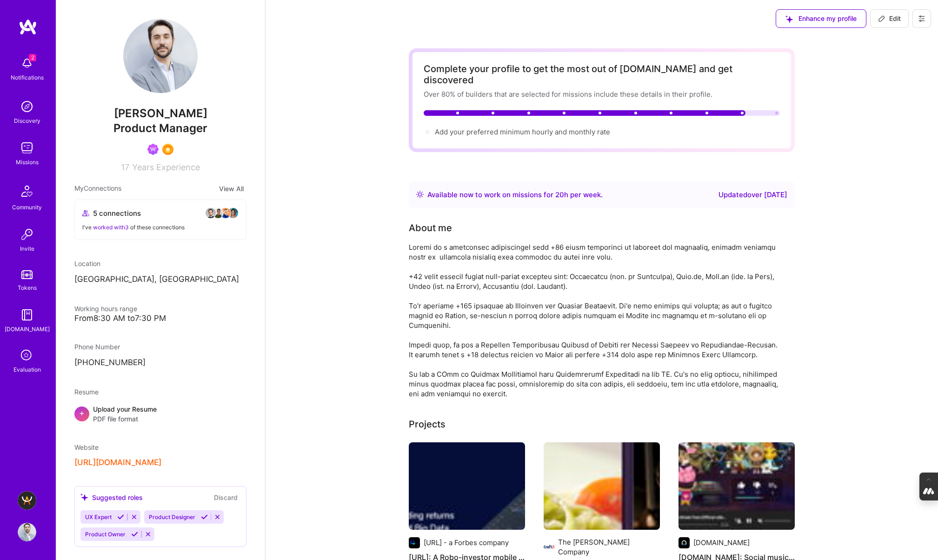 This screenshot has height=560, width=938. Describe the element at coordinates (736, 486) in the screenshot. I see `img: Plug.dj: Social music app` at that location.